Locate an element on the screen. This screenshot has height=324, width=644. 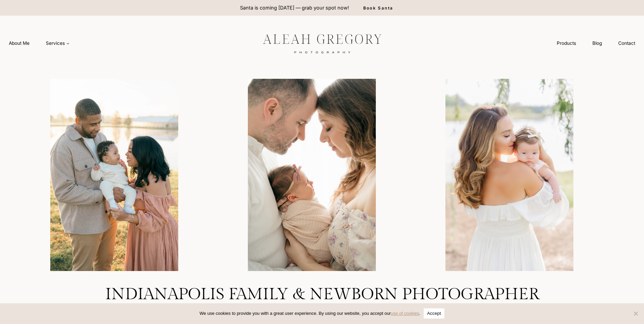
h1: Indianapolis Family & Newborn Photographer is located at coordinates (322, 294).